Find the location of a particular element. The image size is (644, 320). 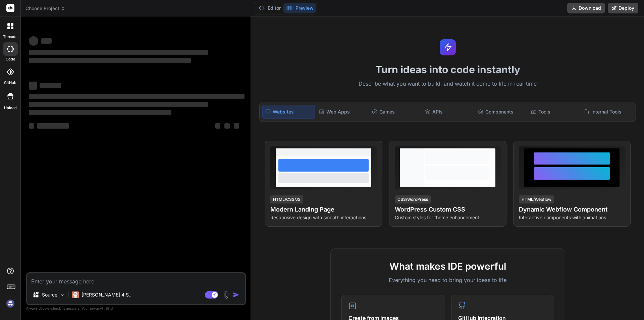

p: Responsive design with smooth interactions is located at coordinates (324, 218).